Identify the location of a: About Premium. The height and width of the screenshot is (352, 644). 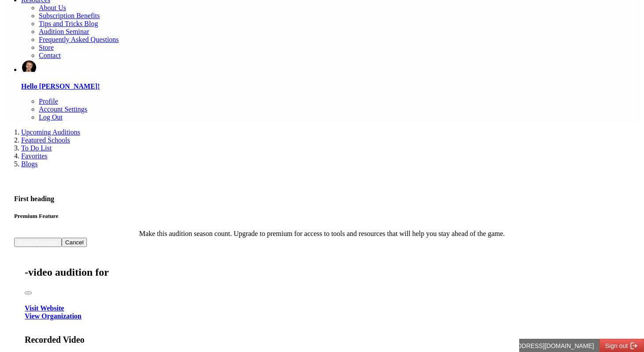
(38, 242).